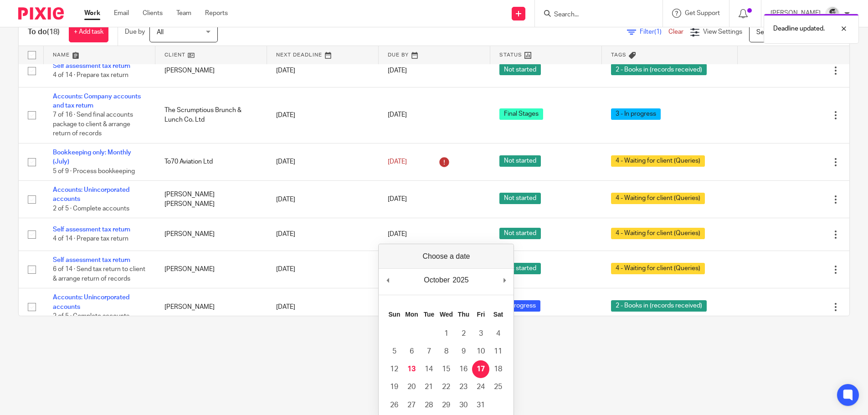 The image size is (868, 415). What do you see at coordinates (429, 352) in the screenshot?
I see `button: 7` at bounding box center [429, 352].